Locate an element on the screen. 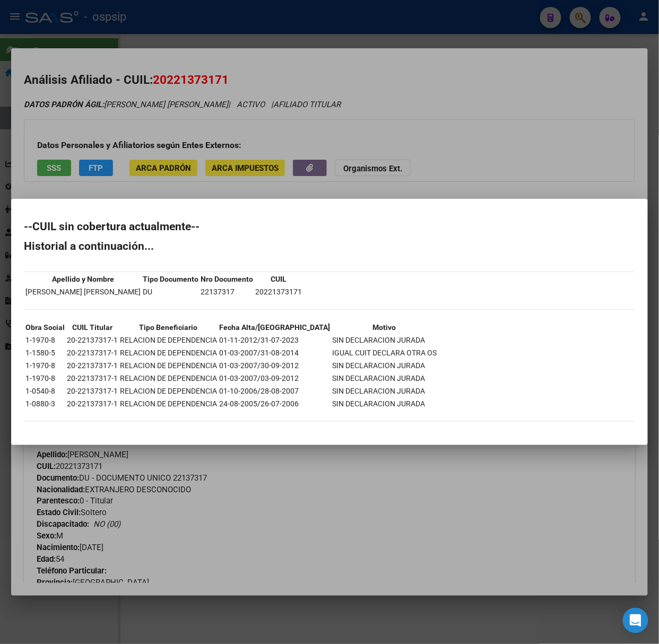 Image resolution: width=659 pixels, height=644 pixels. td: 01-03-2007/31-08-2014 is located at coordinates (274, 353).